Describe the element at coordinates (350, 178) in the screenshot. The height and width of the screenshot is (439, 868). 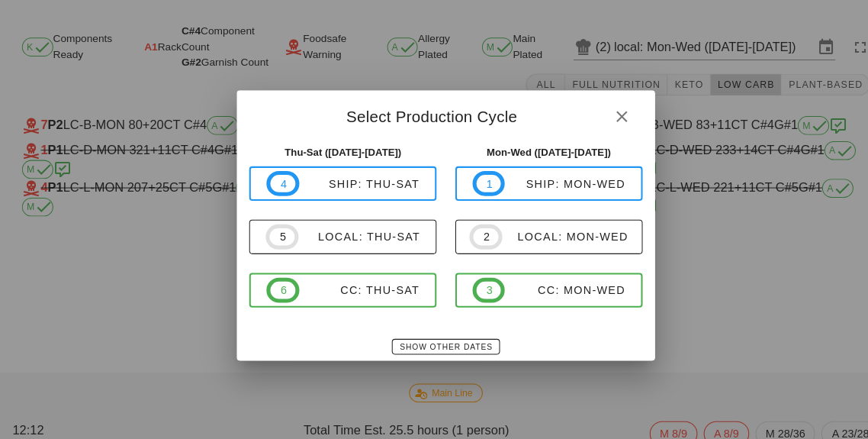
I see `div: ship: Thu-Sat` at that location.